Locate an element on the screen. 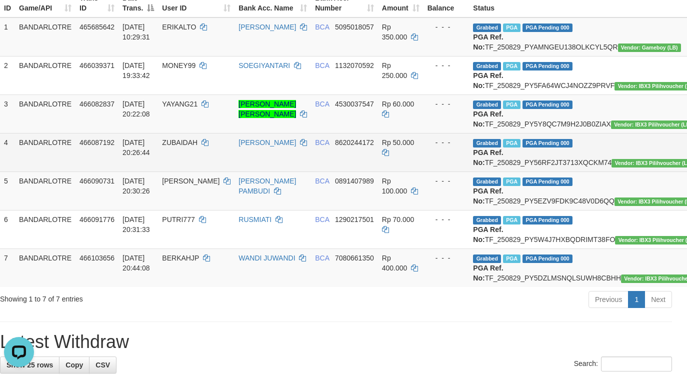 The height and width of the screenshot is (375, 687). span: 466082837 is located at coordinates (97, 104).